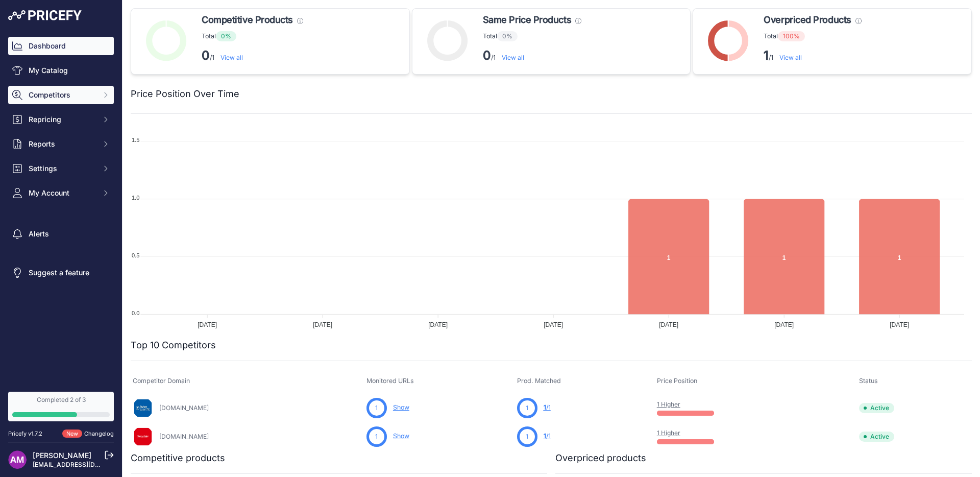  Describe the element at coordinates (135, 255) in the screenshot. I see `tspan: 0.5` at that location.